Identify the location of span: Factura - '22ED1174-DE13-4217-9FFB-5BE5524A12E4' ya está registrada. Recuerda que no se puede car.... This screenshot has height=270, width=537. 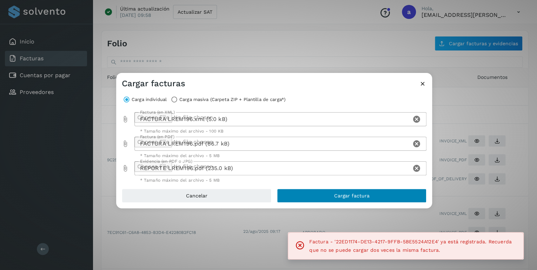
(410, 246).